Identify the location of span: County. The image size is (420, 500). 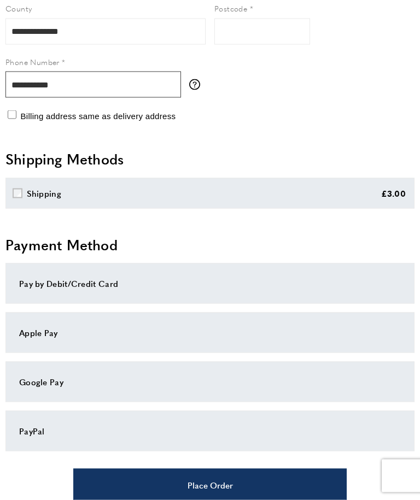
(19, 8).